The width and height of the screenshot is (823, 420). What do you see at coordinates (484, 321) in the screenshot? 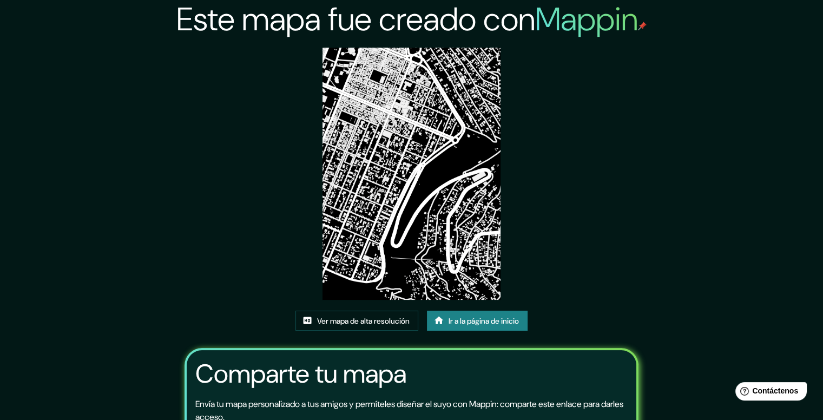
I see `font: Ir a la página de inicio` at bounding box center [484, 321].